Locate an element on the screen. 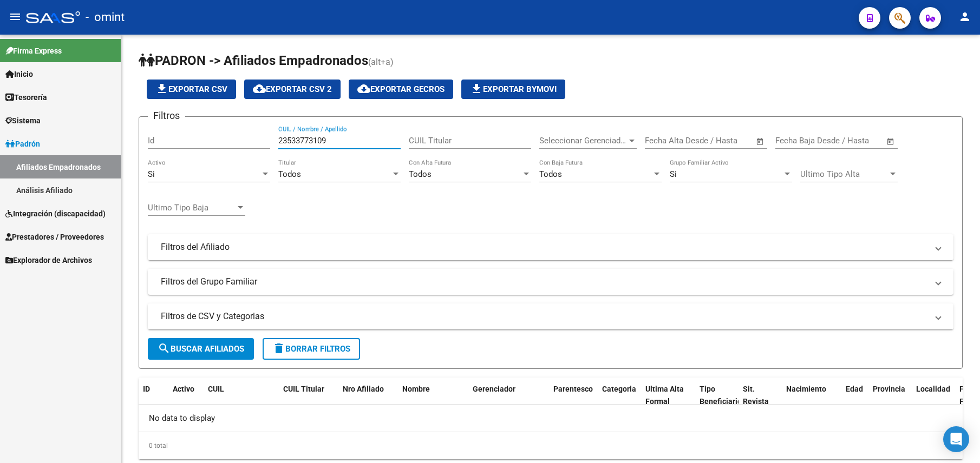  datatable-header-cell: Sit. Revista is located at coordinates (760, 396).